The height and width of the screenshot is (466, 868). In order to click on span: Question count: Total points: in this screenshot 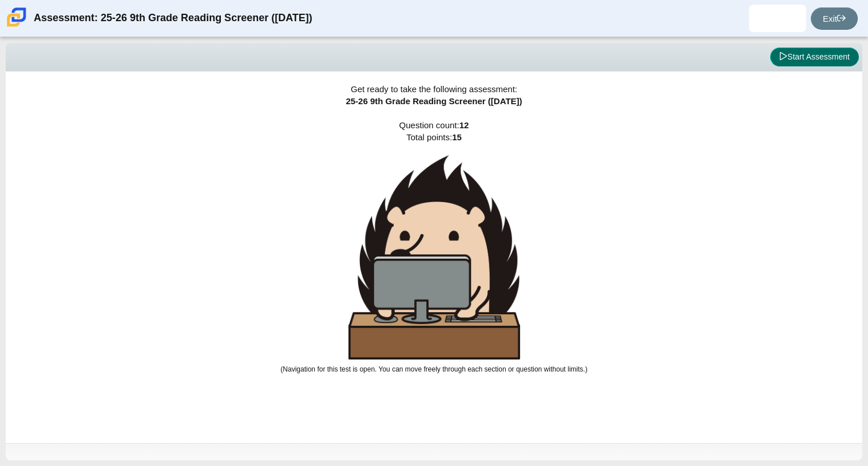, I will do `click(434, 247)`.